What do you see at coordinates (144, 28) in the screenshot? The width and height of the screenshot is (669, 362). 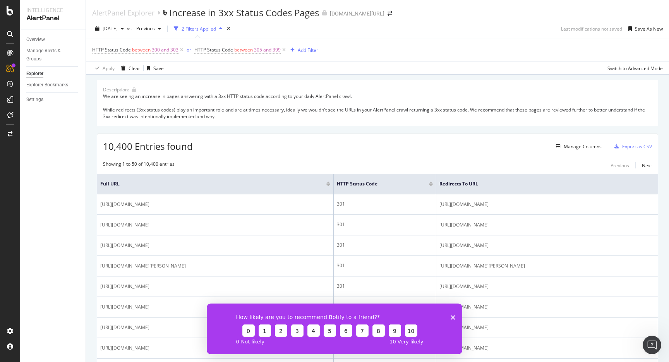 I see `span: Previous` at bounding box center [144, 28].